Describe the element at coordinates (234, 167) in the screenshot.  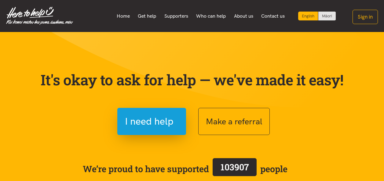
I see `span: 103907` at that location.